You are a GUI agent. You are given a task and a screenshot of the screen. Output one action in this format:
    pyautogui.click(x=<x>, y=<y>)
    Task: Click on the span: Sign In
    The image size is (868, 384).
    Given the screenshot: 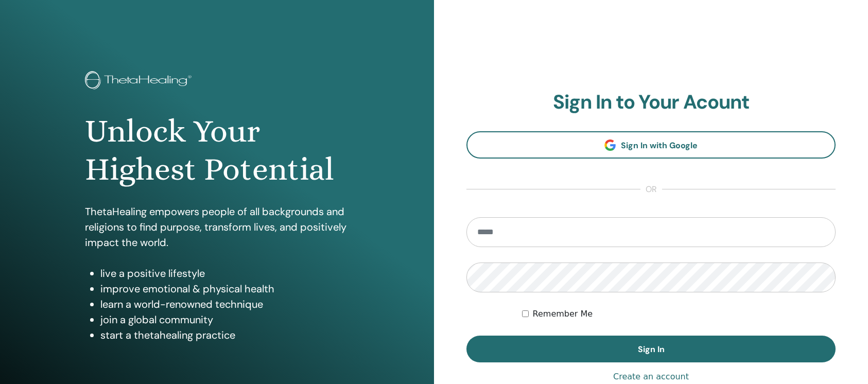 What is the action you would take?
    pyautogui.click(x=651, y=349)
    